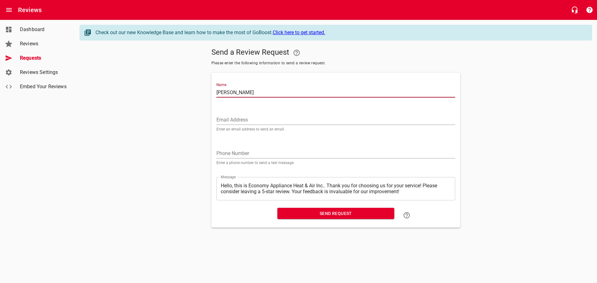 Image resolution: width=597 pixels, height=283 pixels. What do you see at coordinates (407, 215) in the screenshot?
I see `a: Learn how to "Send a Review Request"` at bounding box center [407, 215].